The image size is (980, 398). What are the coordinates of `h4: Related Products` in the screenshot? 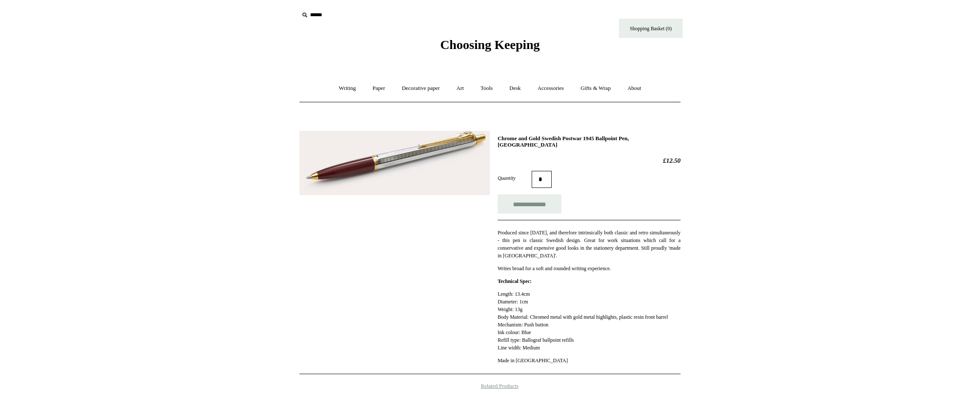 It's located at (490, 385).